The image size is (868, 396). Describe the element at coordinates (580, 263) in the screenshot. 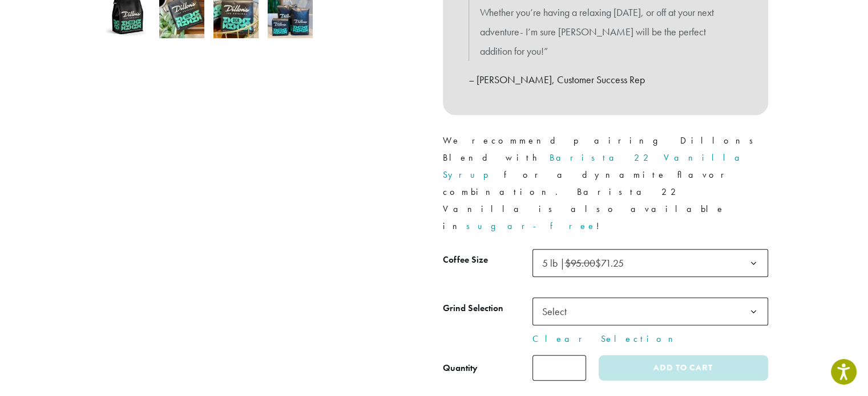

I see `del: $95.00` at that location.